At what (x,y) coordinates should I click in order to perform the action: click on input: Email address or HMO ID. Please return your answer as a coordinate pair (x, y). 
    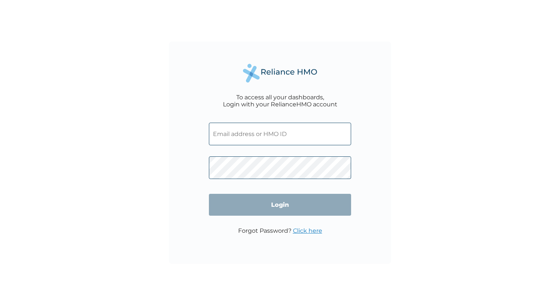
    Looking at the image, I should click on (280, 134).